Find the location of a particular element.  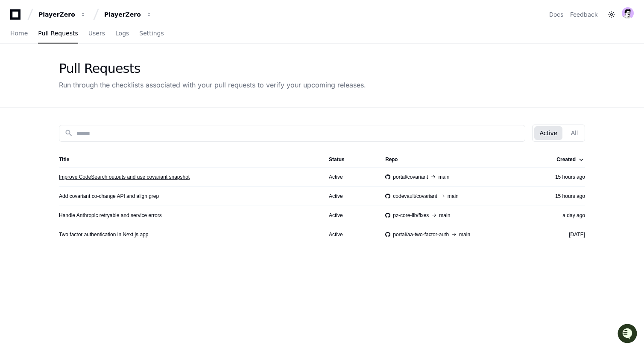

button: Feedback is located at coordinates (584, 14).